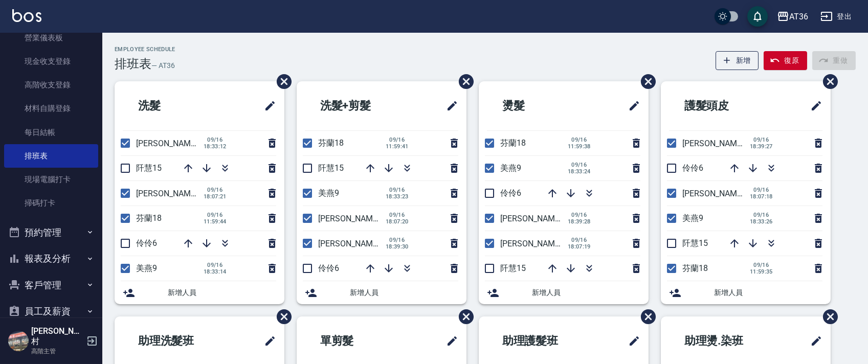 This screenshot has height=364, width=868. What do you see at coordinates (51, 180) in the screenshot?
I see `a: 現場電腦打卡` at bounding box center [51, 180].